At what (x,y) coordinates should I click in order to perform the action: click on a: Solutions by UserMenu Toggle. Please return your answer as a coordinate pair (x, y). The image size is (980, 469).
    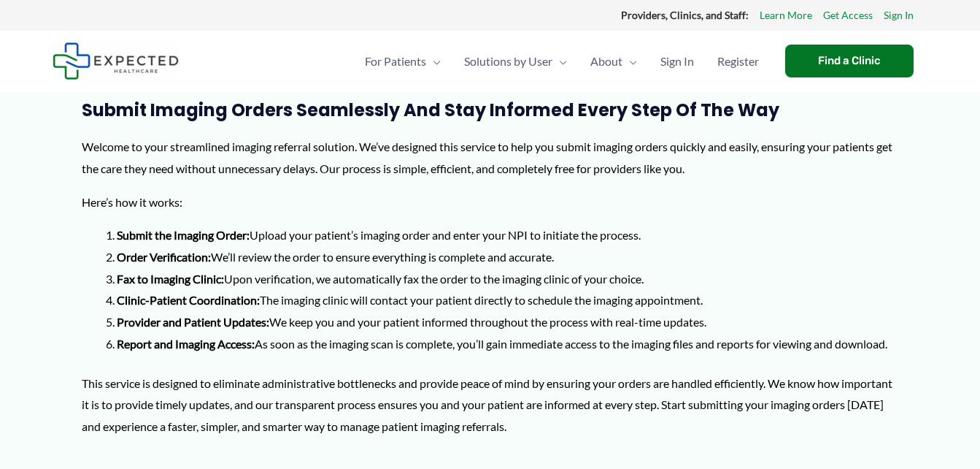
    Looking at the image, I should click on (515, 61).